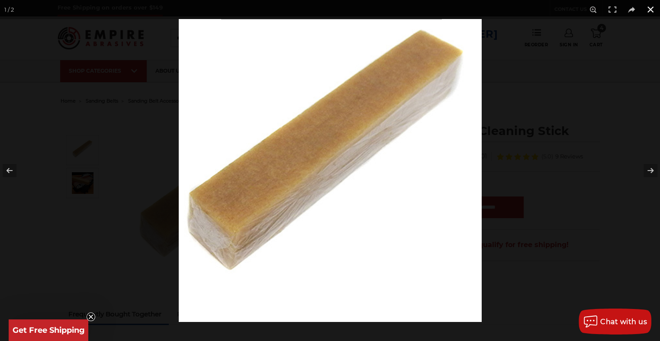 Image resolution: width=660 pixels, height=341 pixels. What do you see at coordinates (48, 330) in the screenshot?
I see `span: Get Free Shipping` at bounding box center [48, 330].